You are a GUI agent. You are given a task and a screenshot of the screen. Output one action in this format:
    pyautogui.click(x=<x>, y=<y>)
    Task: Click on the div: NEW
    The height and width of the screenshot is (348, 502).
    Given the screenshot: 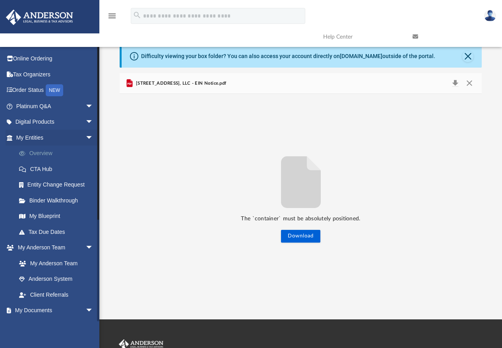 What is the action you would take?
    pyautogui.click(x=54, y=90)
    